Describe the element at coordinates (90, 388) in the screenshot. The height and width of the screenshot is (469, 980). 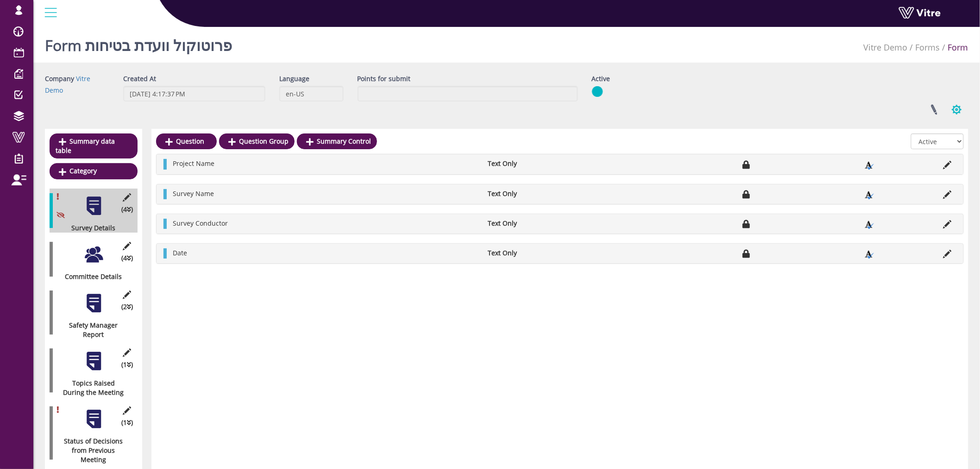
I see `div: Topics Raised During the Meeting` at that location.